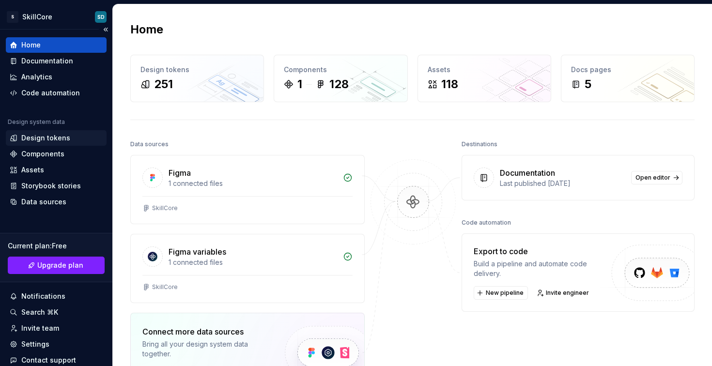 The width and height of the screenshot is (712, 366). What do you see at coordinates (36, 122) in the screenshot?
I see `div: Design system data` at bounding box center [36, 122].